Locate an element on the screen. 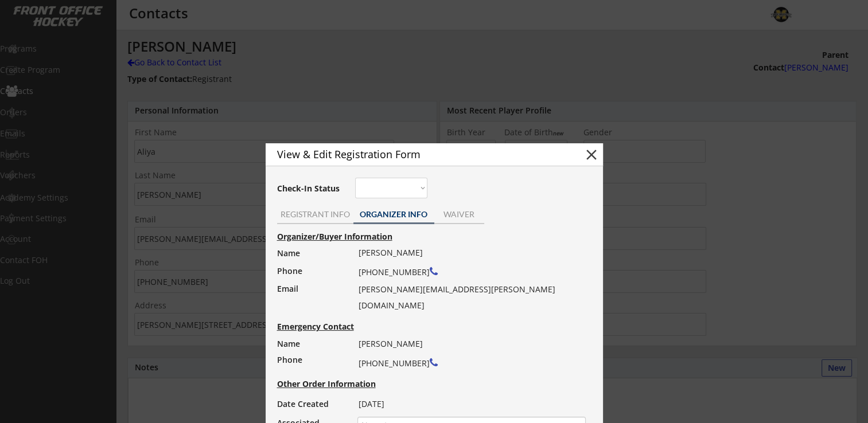  div: View & Edit Registration Form is located at coordinates (420, 155).